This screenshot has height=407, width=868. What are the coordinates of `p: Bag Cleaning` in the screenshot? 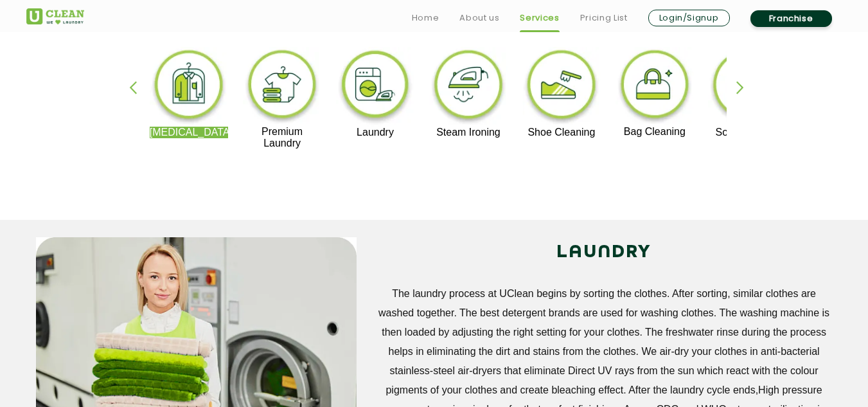 It's located at (655, 132).